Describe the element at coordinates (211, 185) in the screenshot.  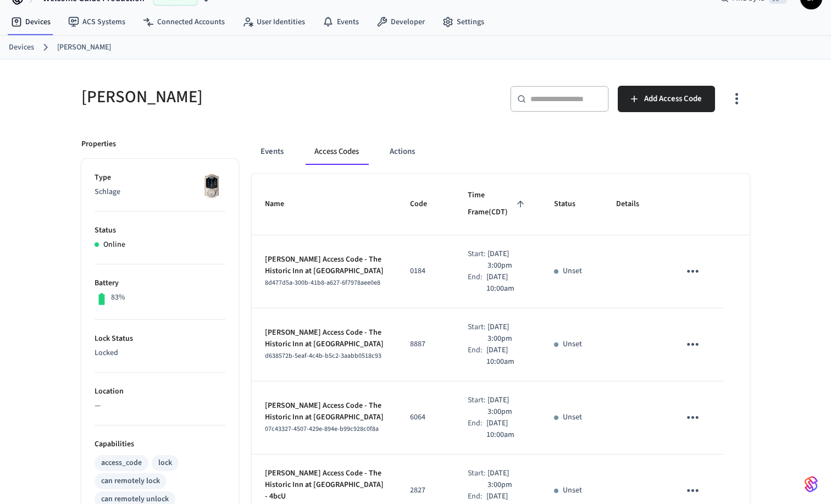
I see `img: Schlage Sense Smart Deadbolt with Camelot Trim, Front` at that location.